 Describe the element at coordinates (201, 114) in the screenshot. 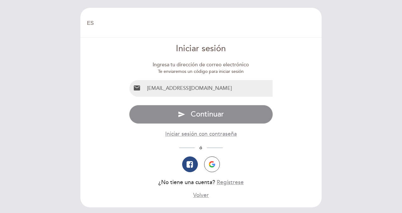

I see `button: send Continuar` at that location.